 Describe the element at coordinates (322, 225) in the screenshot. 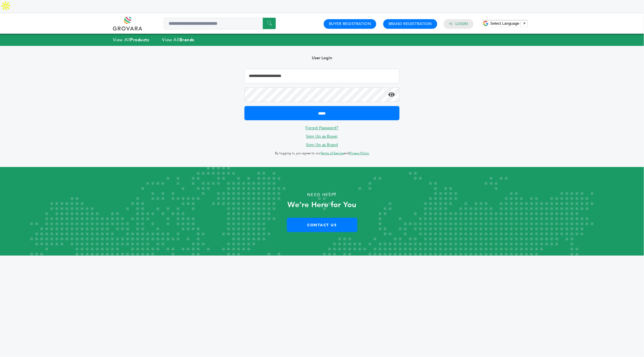

I see `a: Contact Us` at that location.